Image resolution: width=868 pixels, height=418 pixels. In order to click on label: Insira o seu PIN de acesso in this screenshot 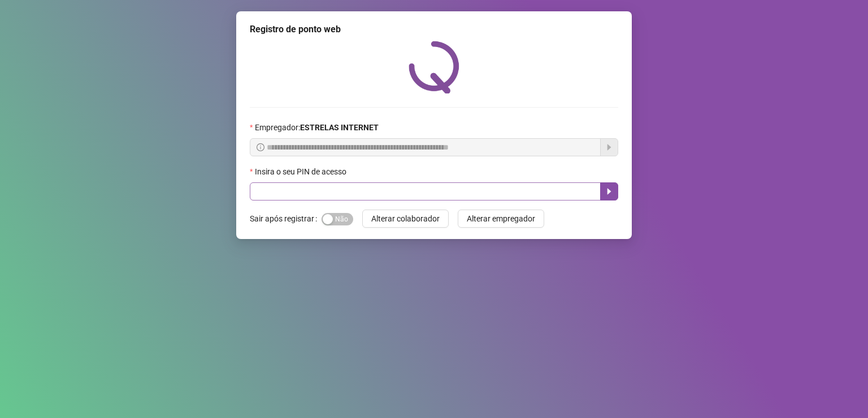, I will do `click(302, 171)`.